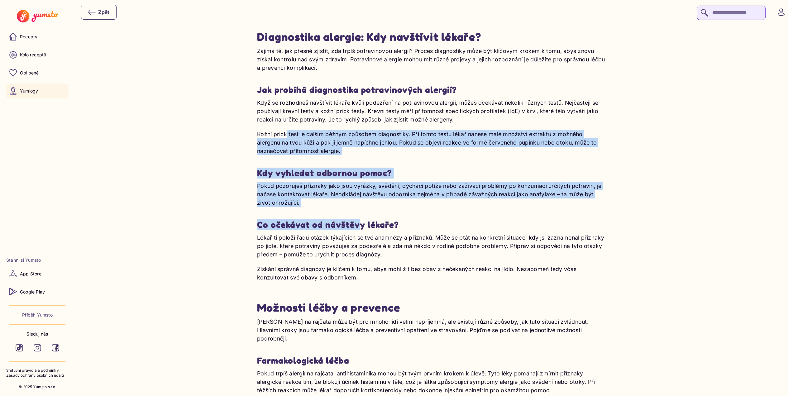  What do you see at coordinates (29, 73) in the screenshot?
I see `p: Oblíbené` at bounding box center [29, 73].